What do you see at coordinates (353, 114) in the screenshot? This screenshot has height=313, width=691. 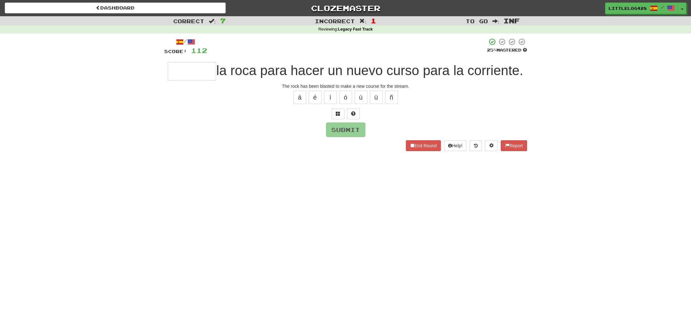 I see `button: Single letter hint - you only get 1 per sentence and score half the points! alt+h` at bounding box center [353, 114].